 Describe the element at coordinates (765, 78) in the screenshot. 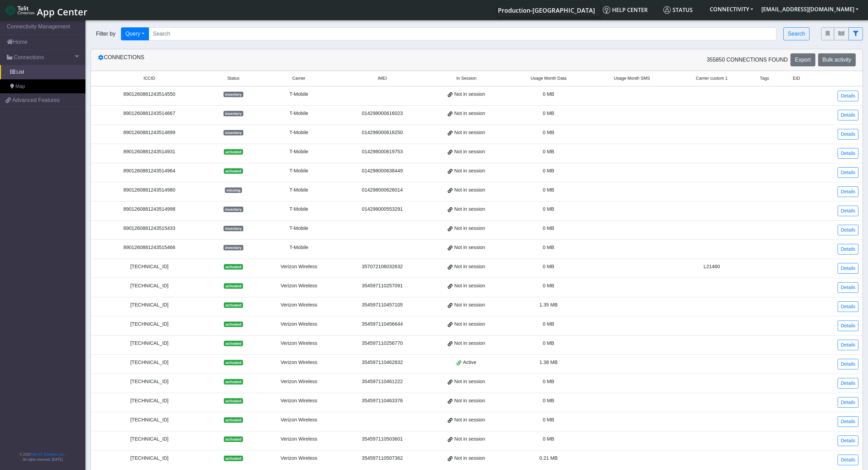

I see `span: Tags` at that location.